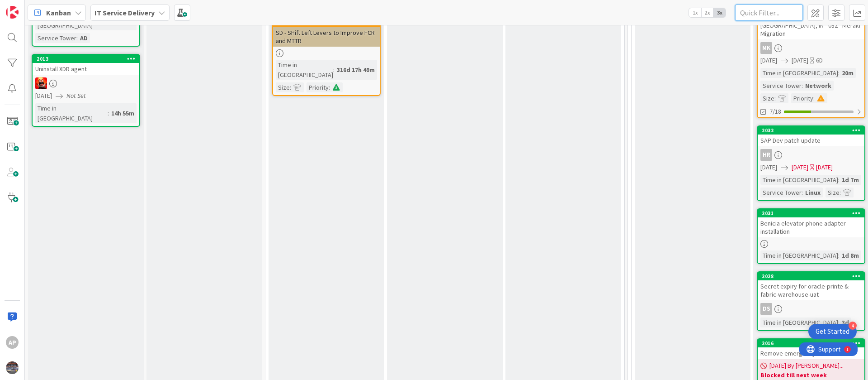 The image size is (868, 380). What do you see at coordinates (86, 69) in the screenshot?
I see `div: Uninstall XDR agent` at bounding box center [86, 69].